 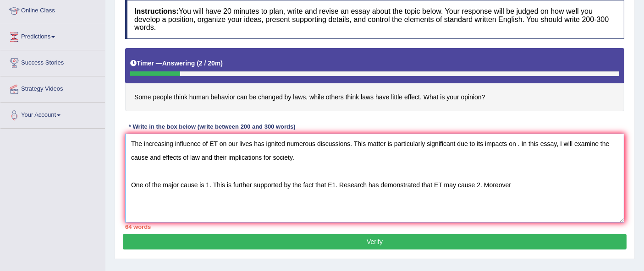 I want to click on a: Strategy Videos, so click(x=53, y=88).